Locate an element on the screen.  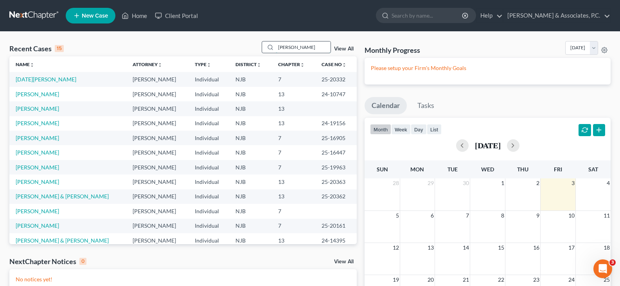
span: Wed is located at coordinates (487, 169).